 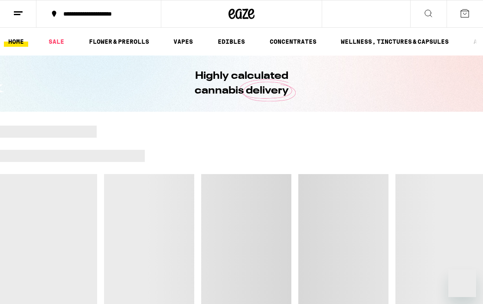 What do you see at coordinates (183, 42) in the screenshot?
I see `a: VAPES` at bounding box center [183, 42].